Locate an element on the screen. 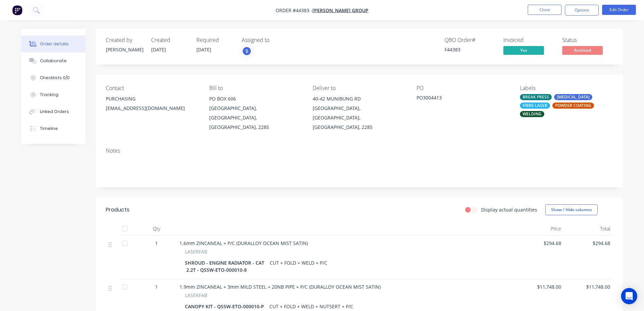  div: Total is located at coordinates (588, 229).